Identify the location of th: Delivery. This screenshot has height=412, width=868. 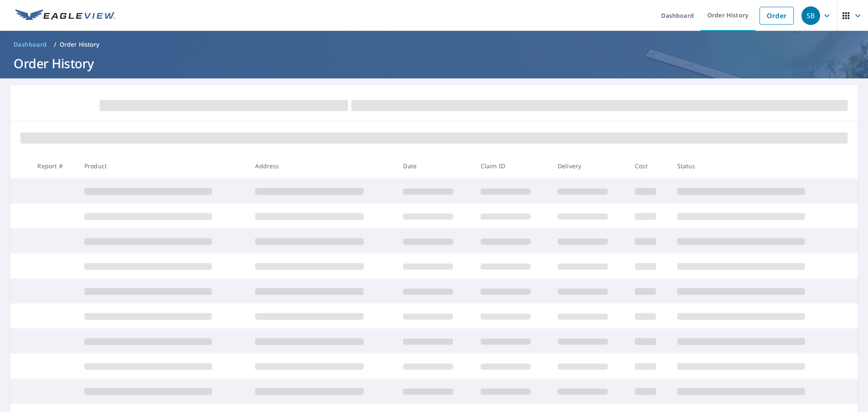
(590, 166).